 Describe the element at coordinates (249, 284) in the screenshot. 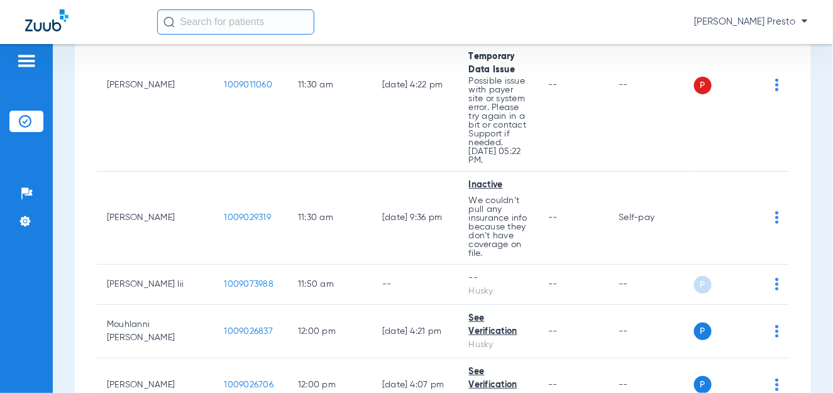

I see `span: 1009073988` at that location.